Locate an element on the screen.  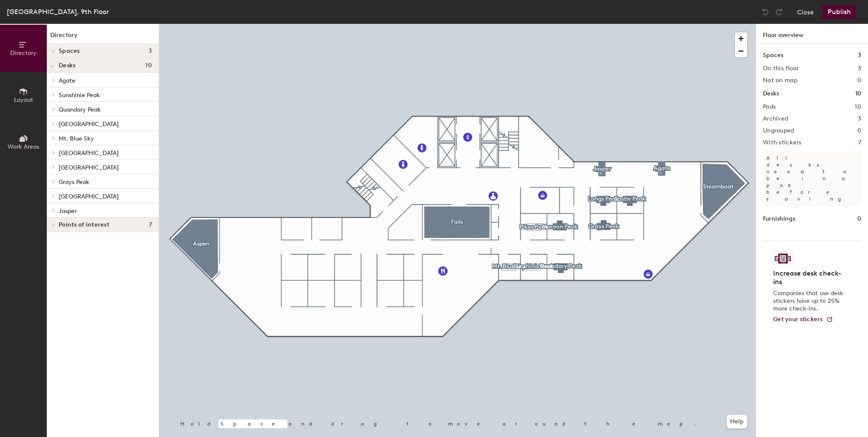
h2: Pods is located at coordinates (770, 107).